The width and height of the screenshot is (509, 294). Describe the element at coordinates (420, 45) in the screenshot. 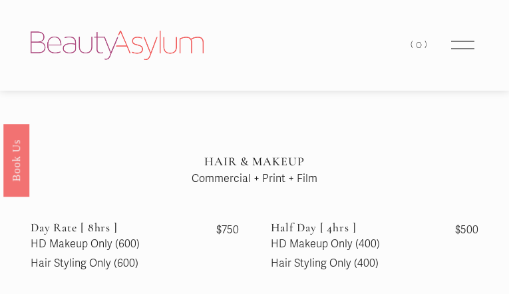

I see `a: 0 items in cart` at that location.